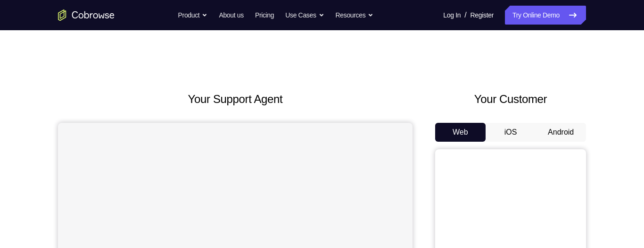  I want to click on a: Pricing, so click(264, 15).